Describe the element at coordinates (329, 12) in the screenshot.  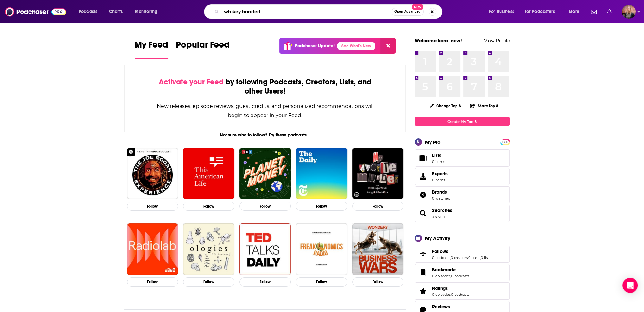
I see `div: Search podcasts, credits, & more...` at that location.